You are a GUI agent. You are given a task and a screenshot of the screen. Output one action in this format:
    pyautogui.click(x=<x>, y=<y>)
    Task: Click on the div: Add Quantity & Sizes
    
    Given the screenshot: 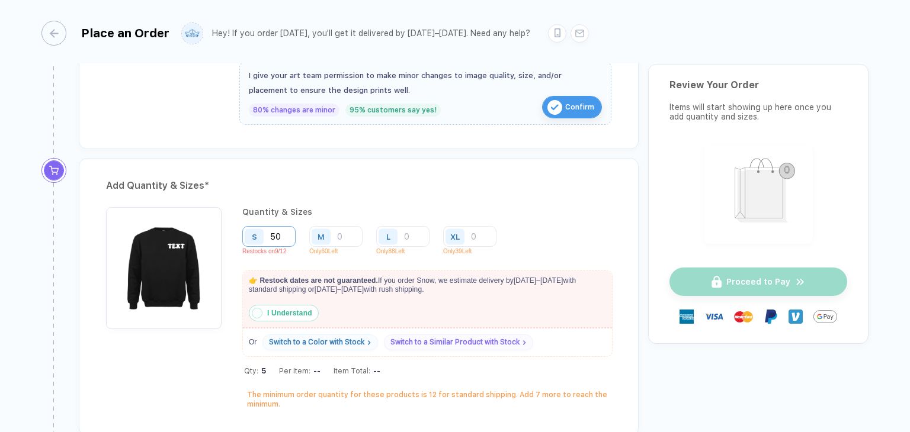 What is the action you would take?
    pyautogui.click(x=358, y=186)
    